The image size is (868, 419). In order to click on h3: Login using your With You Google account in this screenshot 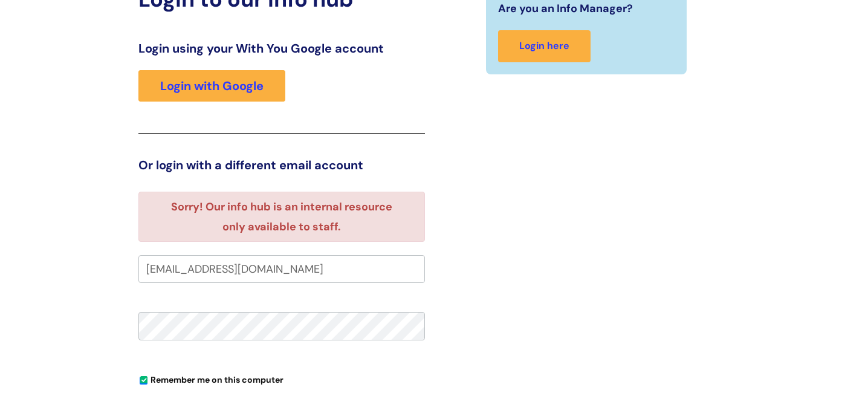, I will do `click(282, 48)`.